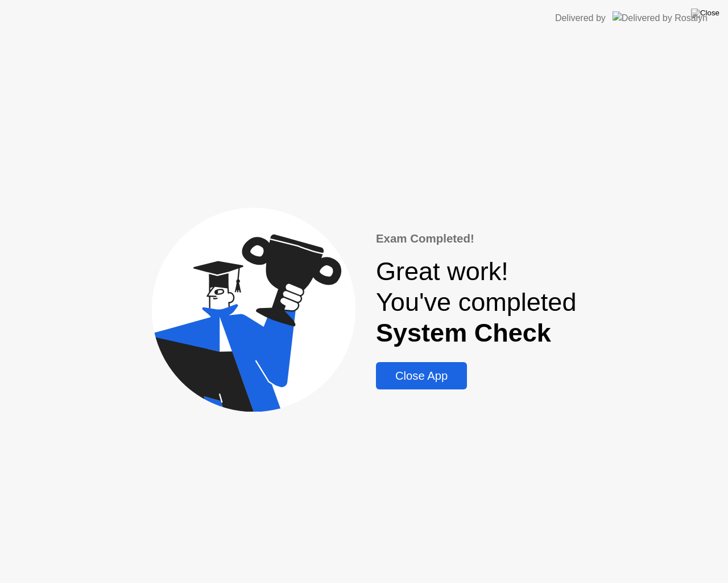  What do you see at coordinates (705, 13) in the screenshot?
I see `img: Close` at bounding box center [705, 13].